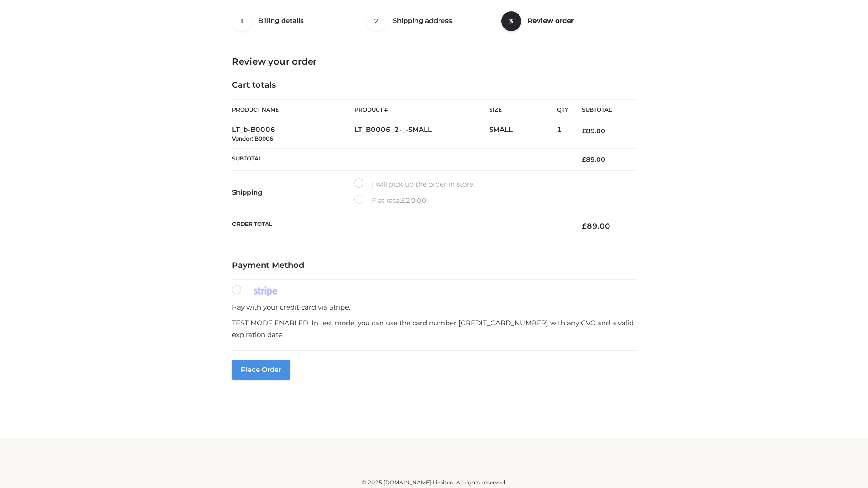  I want to click on td: SMALL, so click(523, 134).